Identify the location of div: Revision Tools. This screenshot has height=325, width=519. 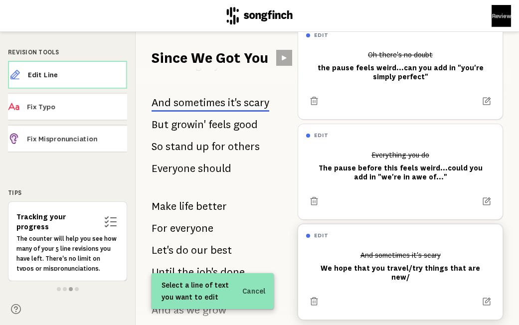
(67, 52).